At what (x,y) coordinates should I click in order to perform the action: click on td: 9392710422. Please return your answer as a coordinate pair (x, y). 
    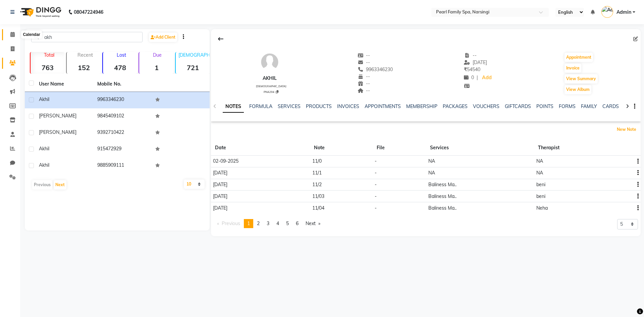
    Looking at the image, I should click on (122, 133).